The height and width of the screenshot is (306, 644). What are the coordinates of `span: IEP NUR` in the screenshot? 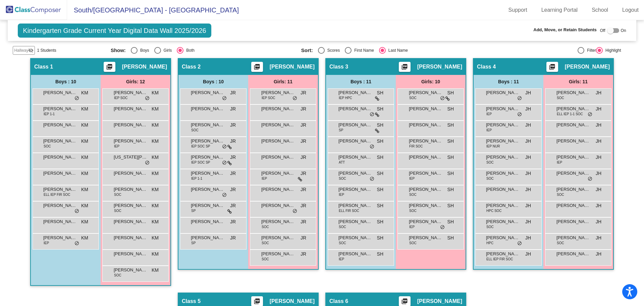 It's located at (493, 146).